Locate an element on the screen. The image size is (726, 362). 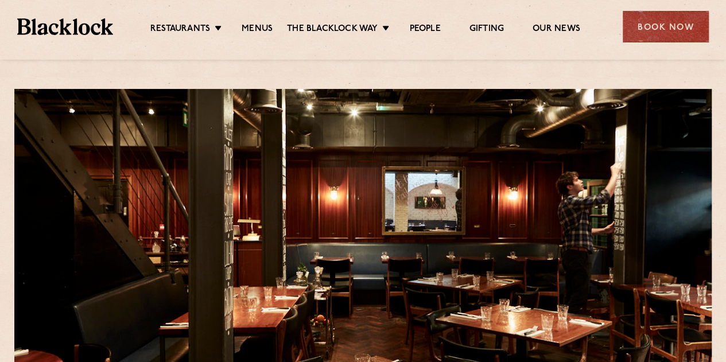
a: Gifting is located at coordinates (487, 30).